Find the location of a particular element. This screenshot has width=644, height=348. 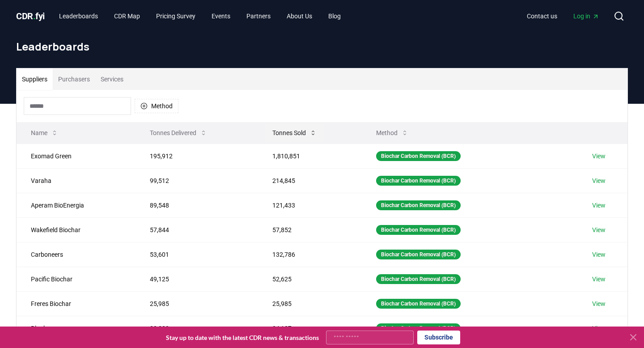

a: Log in is located at coordinates (586, 16).